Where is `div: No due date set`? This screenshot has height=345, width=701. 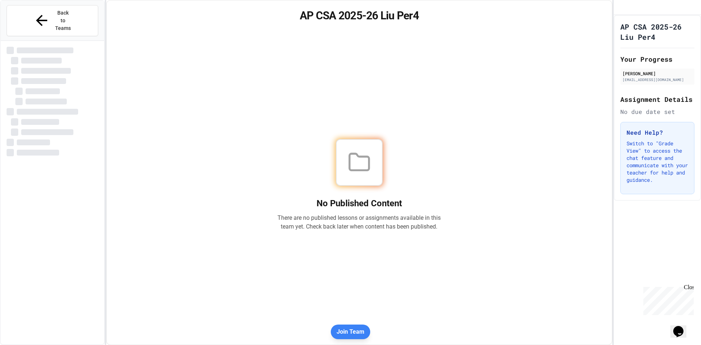 div: No due date set is located at coordinates (658, 112).